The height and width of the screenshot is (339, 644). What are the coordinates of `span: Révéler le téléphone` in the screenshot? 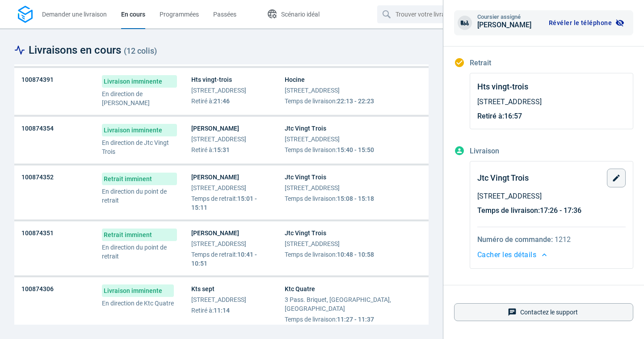 It's located at (580, 23).